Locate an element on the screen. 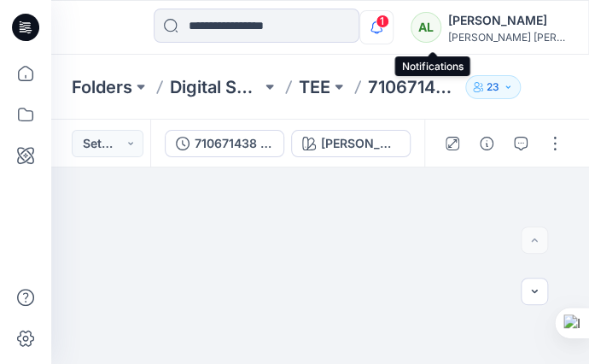 The width and height of the screenshot is (589, 364). p: 23 is located at coordinates (492, 87).